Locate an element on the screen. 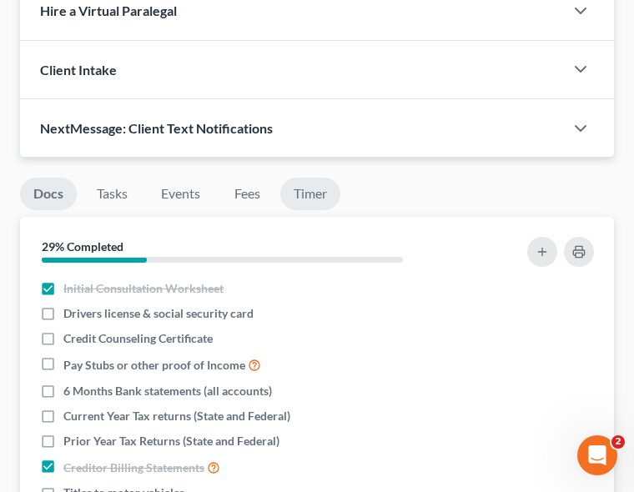  span: NextMessage: Client Text Notifications is located at coordinates (156, 128).